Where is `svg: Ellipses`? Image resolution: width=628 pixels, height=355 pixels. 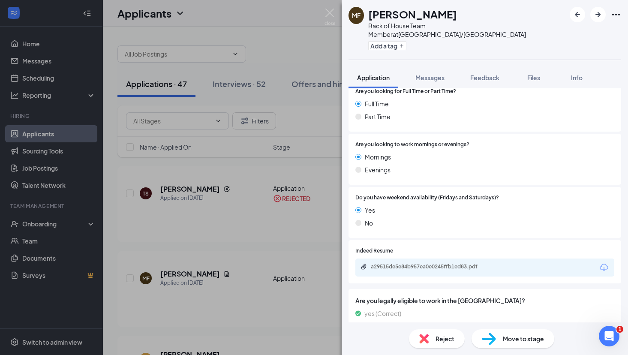
svg: Ellipses is located at coordinates (616, 15).